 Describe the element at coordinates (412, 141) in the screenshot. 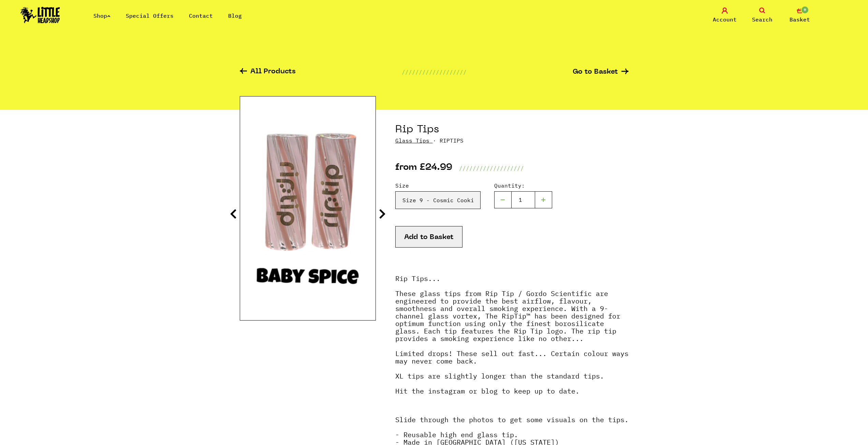

I see `a: Glass Tips` at that location.